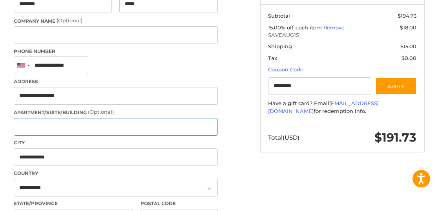  Describe the element at coordinates (320, 86) in the screenshot. I see `input: Gift Certificate or Coupon Code` at that location.